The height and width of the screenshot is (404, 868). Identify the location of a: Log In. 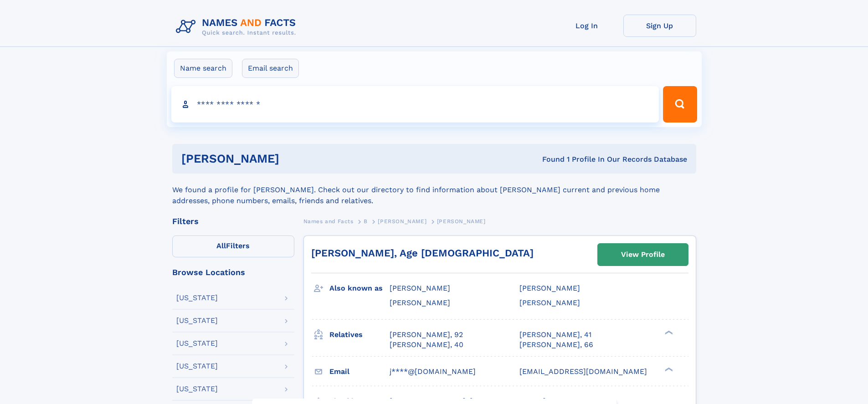
(587, 25).